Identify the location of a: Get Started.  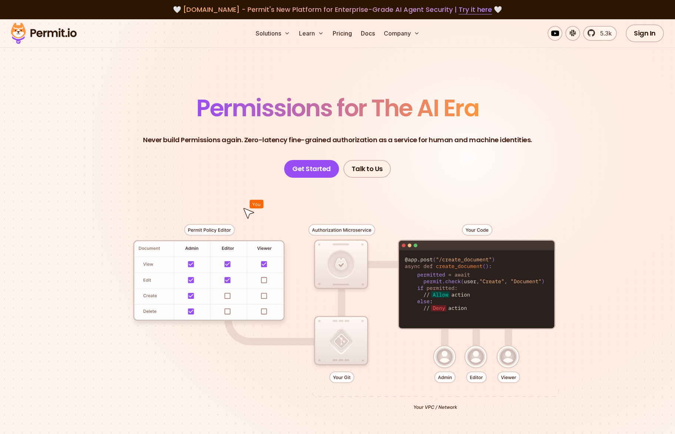
(312, 169).